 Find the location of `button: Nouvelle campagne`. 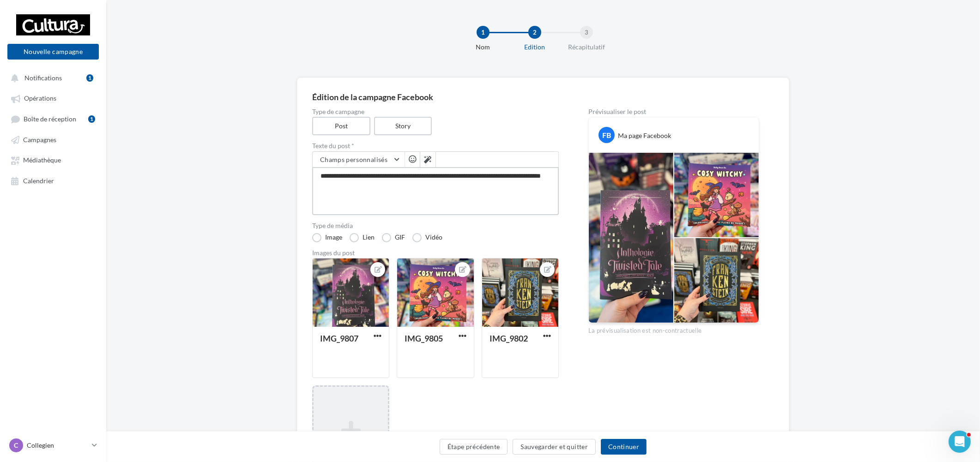

button: Nouvelle campagne is located at coordinates (53, 51).